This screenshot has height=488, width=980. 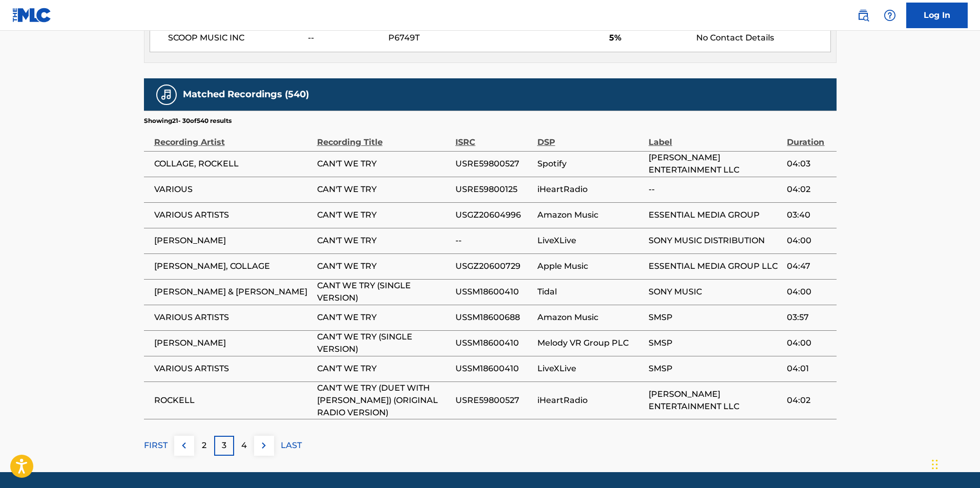 What do you see at coordinates (935, 464) in the screenshot?
I see `div: Drag` at bounding box center [935, 464].